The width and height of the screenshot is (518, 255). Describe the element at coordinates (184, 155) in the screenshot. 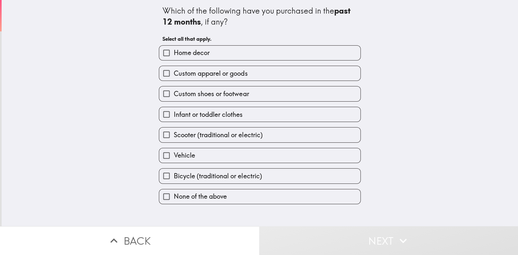

I see `span: Vehicle` at that location.